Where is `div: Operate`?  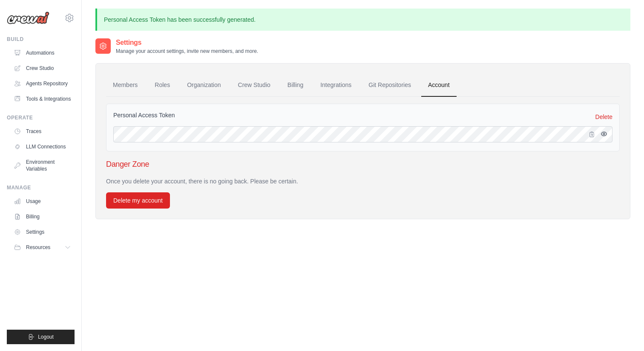 div: Operate is located at coordinates (40, 117).